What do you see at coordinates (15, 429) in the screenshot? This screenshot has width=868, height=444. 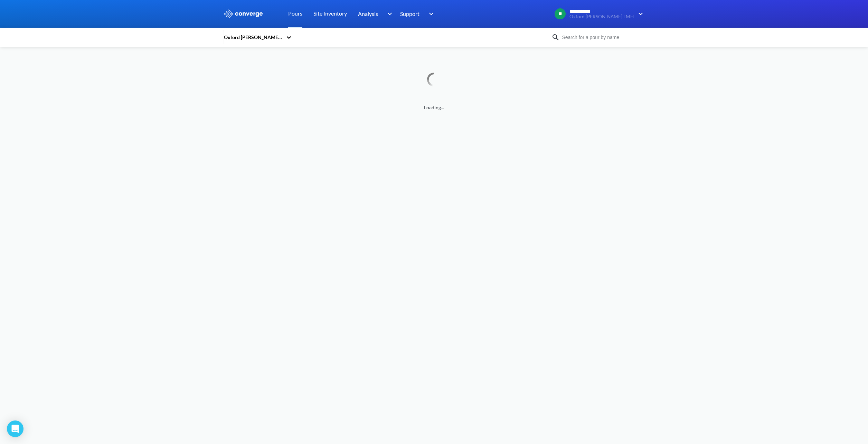 I see `div: Open Intercom Messenger` at bounding box center [15, 429].